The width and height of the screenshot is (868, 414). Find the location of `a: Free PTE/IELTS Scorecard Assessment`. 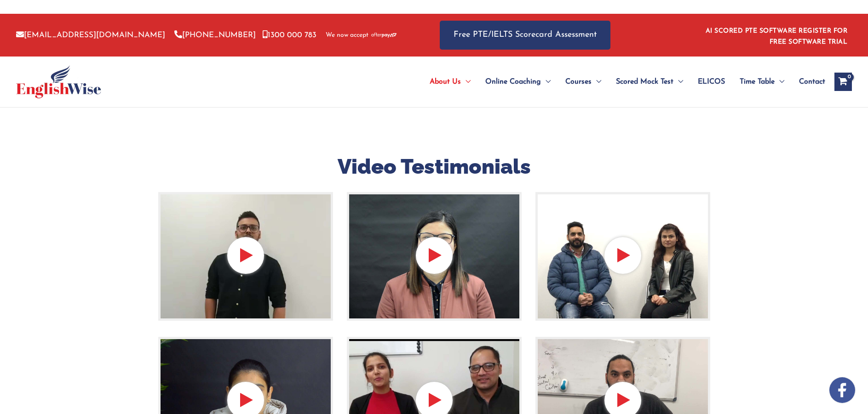

a: Free PTE/IELTS Scorecard Assessment is located at coordinates (525, 35).